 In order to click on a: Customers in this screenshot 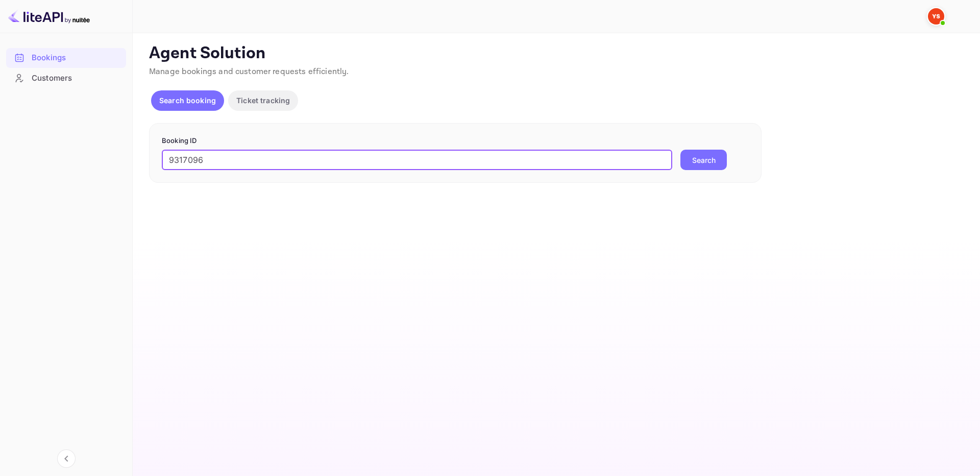, I will do `click(66, 78)`.